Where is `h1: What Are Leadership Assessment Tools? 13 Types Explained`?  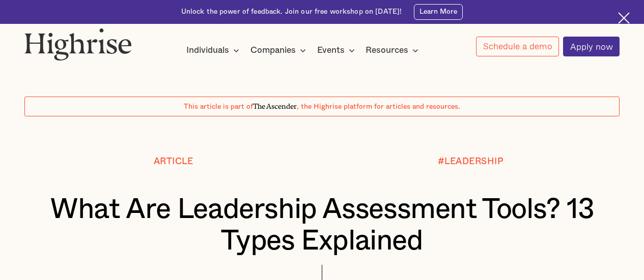 h1: What Are Leadership Assessment Tools? 13 Types Explained is located at coordinates (322, 226).